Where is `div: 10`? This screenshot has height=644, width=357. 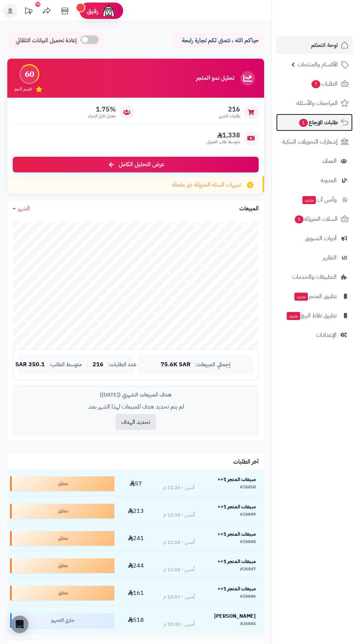 div: 10 is located at coordinates (38, 4).